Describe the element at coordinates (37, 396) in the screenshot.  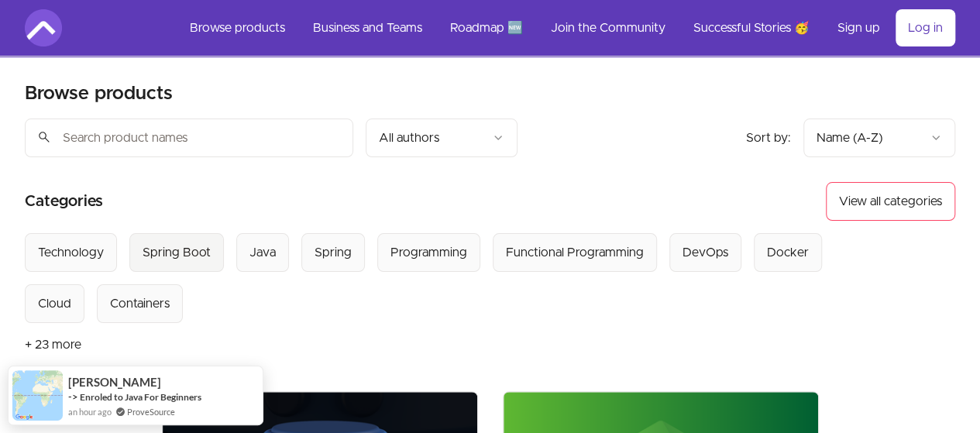
I see `img: provesource social proof notification image` at that location.